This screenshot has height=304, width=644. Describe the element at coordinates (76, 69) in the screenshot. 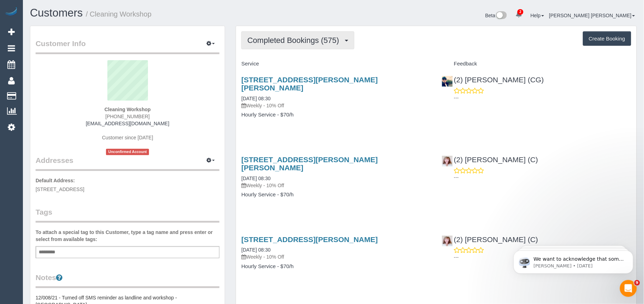

I see `span: We want to acknowledge that some users may be experiencing lag or slower performance in our softw...` at that location.